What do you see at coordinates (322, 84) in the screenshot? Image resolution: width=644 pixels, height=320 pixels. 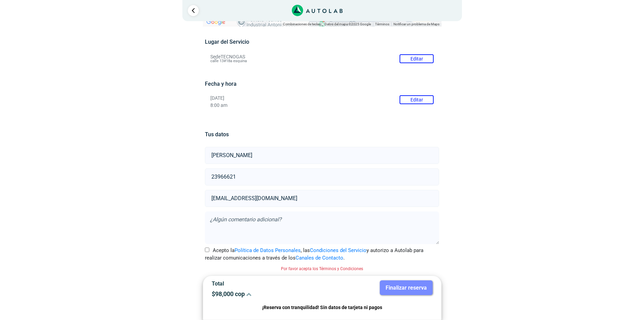 I see `h5: Fecha y hora` at bounding box center [322, 84].